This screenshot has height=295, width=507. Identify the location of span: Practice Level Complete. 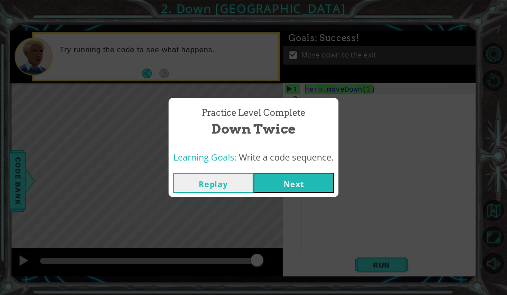
(253, 113).